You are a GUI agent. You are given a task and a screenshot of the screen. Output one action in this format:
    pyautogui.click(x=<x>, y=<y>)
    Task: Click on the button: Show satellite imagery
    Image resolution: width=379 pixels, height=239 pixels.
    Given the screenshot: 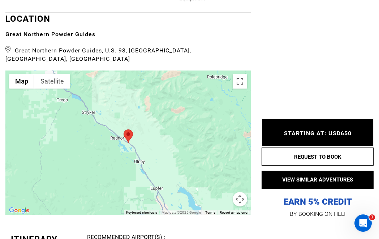 What is the action you would take?
    pyautogui.click(x=52, y=81)
    